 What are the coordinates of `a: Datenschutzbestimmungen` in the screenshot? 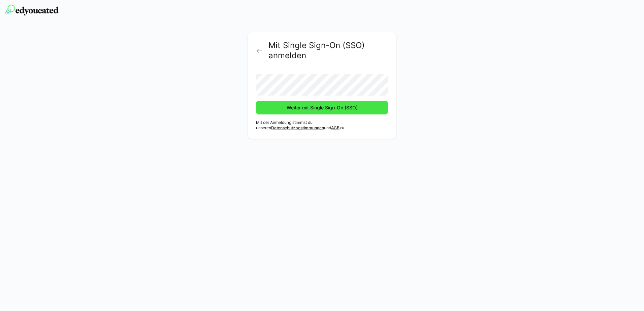 It's located at (297, 128).